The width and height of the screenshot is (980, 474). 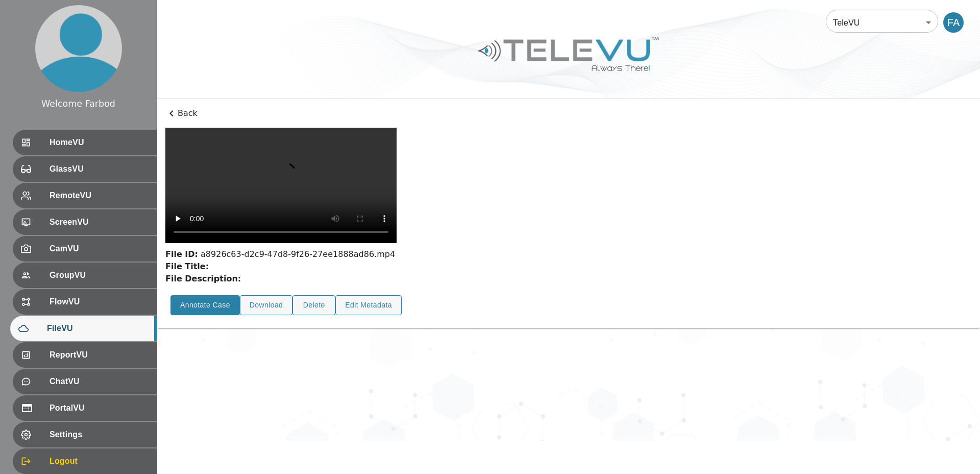 What do you see at coordinates (569, 54) in the screenshot?
I see `img: Logo` at bounding box center [569, 54].